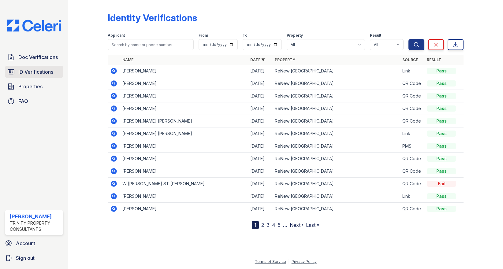 The height and width of the screenshot is (269, 503). Describe the element at coordinates (35, 226) in the screenshot. I see `div: Trinity Property Consultants` at that location.